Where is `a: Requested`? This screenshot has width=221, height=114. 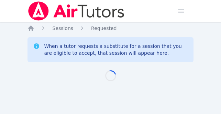 a: Requested is located at coordinates (104, 28).